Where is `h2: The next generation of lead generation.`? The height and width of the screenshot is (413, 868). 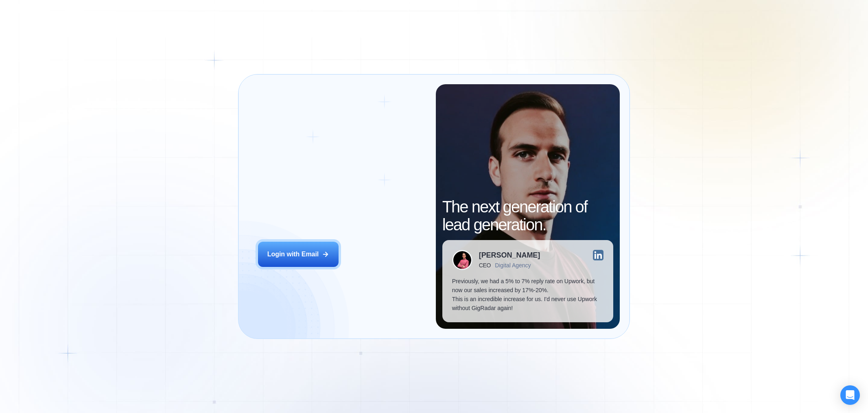 h2: The next generation of lead generation. is located at coordinates (528, 216).